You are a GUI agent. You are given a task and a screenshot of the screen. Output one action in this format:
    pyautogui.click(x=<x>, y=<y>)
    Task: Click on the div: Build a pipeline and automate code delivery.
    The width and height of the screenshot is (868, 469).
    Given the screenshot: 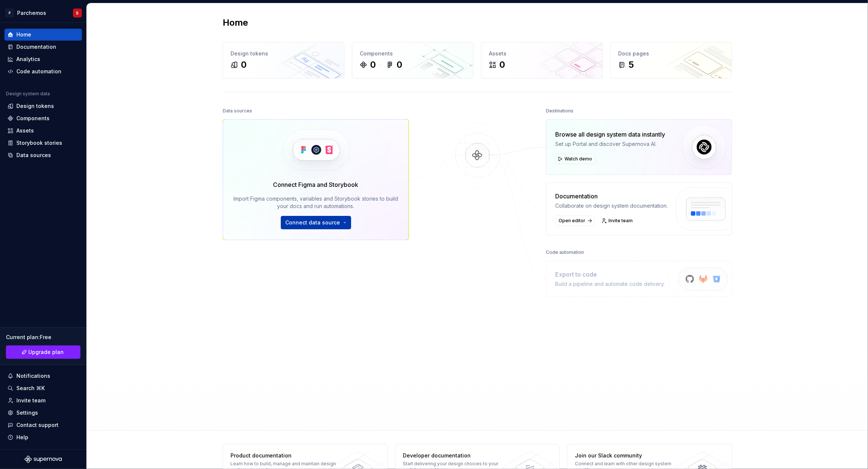 What is the action you would take?
    pyautogui.click(x=610, y=283)
    